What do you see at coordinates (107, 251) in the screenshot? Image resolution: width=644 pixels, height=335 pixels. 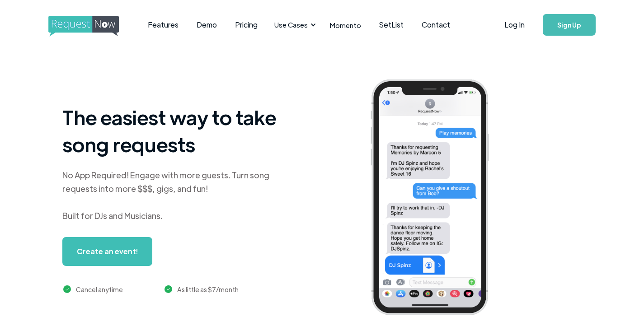 I see `a: Create an event!` at bounding box center [107, 251].